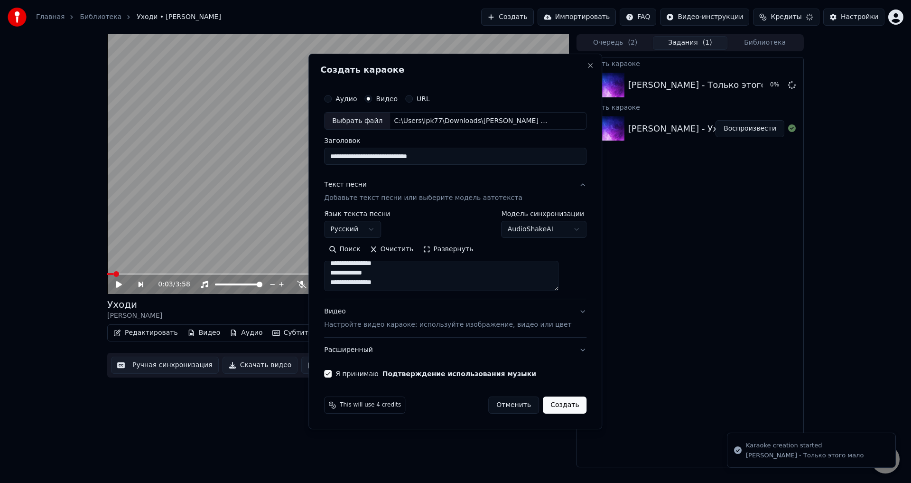 The width and height of the screenshot is (911, 483). I want to click on button: Расширенный, so click(455, 350).